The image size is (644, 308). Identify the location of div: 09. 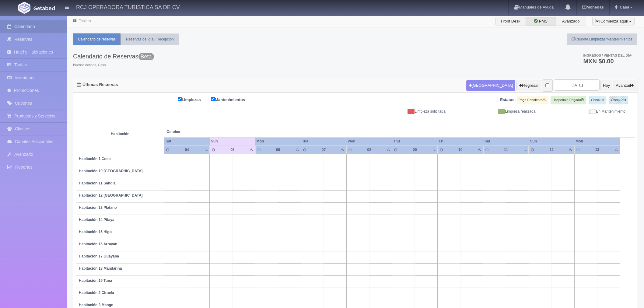
(415, 150).